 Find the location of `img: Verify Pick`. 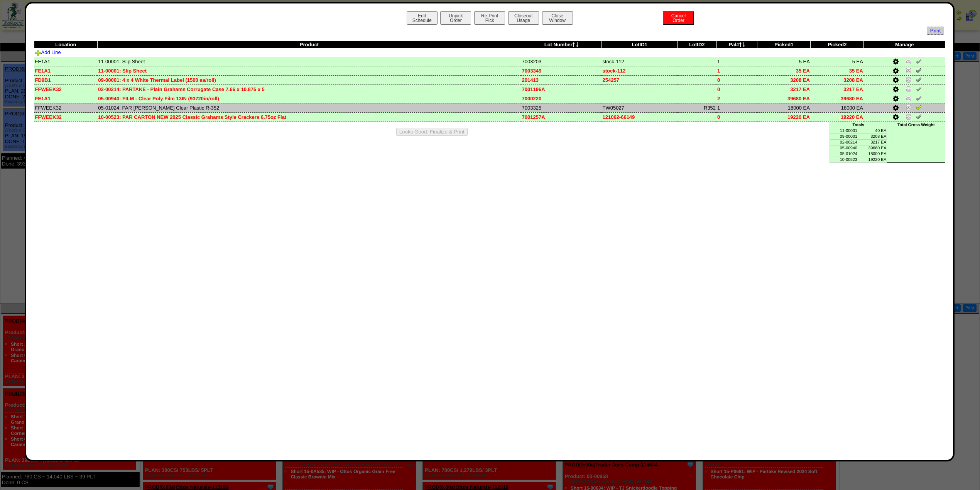

img: Verify Pick is located at coordinates (919, 107).